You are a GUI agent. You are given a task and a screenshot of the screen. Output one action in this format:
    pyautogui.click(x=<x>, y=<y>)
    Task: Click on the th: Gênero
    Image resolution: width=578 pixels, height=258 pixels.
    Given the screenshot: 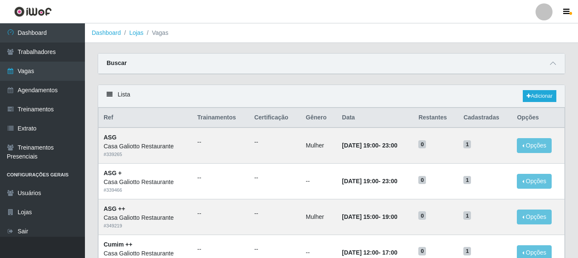 What is the action you would take?
    pyautogui.click(x=319, y=118)
    